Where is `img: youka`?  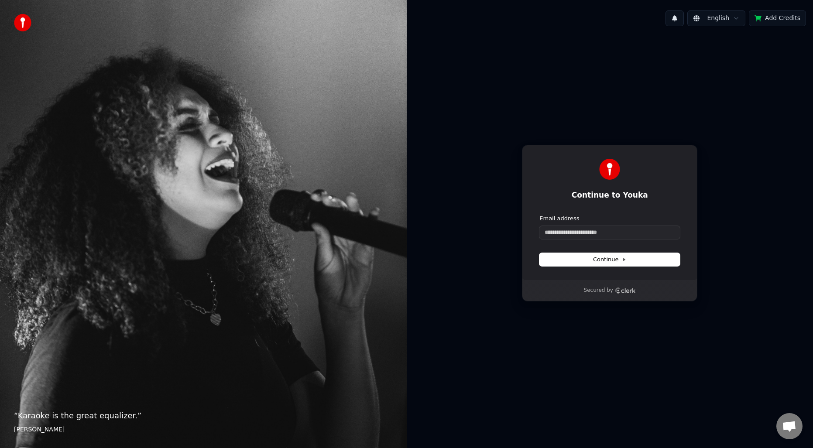 img: youka is located at coordinates (23, 23).